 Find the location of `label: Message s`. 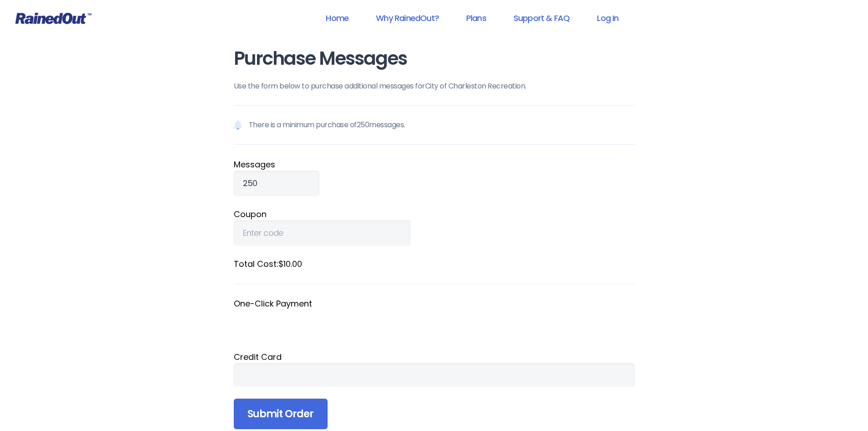

label: Message s is located at coordinates (434, 164).